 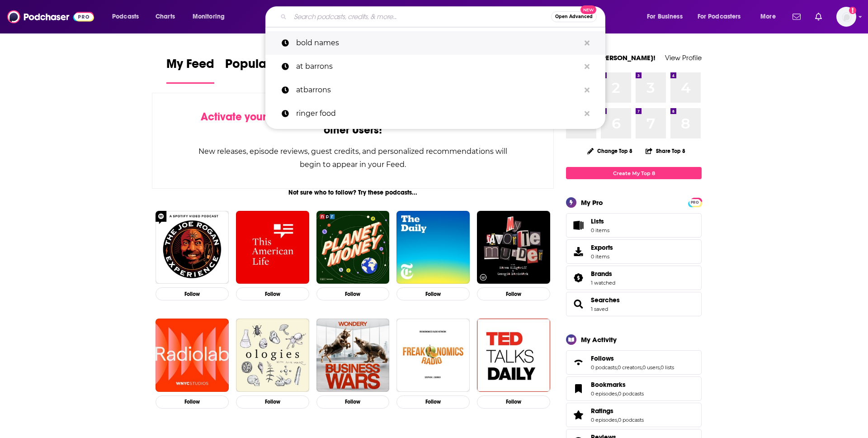 I want to click on div: My Pro, so click(x=592, y=202).